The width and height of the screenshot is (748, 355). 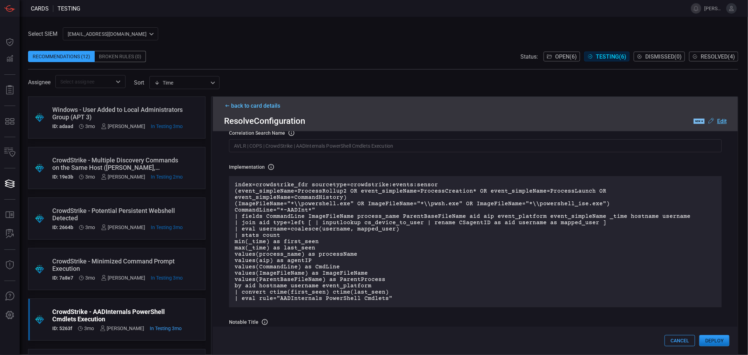 What do you see at coordinates (89, 328) in the screenshot?
I see `span: Jul 02, 2025 12:23 PM` at bounding box center [89, 328].